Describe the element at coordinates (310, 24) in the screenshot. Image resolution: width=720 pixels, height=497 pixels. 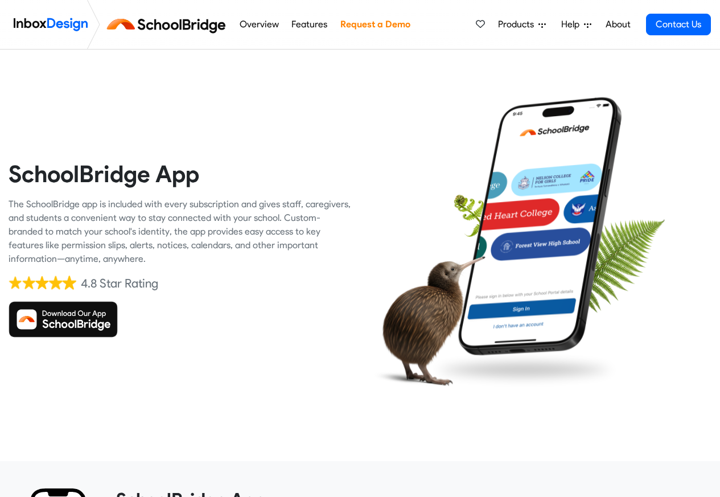
I see `a: Features` at that location.